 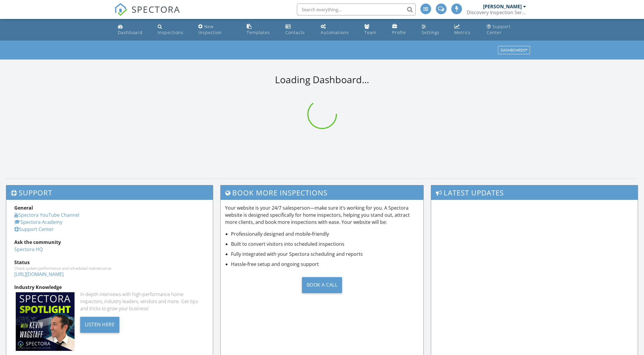 I want to click on li: Built to convert visitors into scheduled inspections, so click(x=325, y=244).